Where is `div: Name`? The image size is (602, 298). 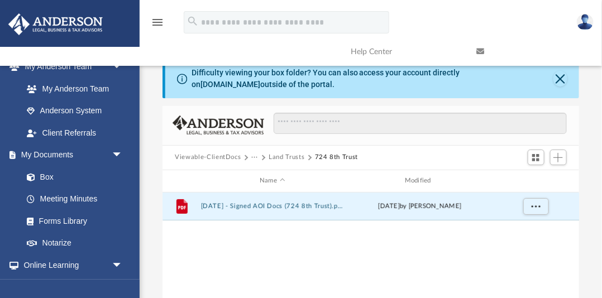 div: Name is located at coordinates (272, 181).